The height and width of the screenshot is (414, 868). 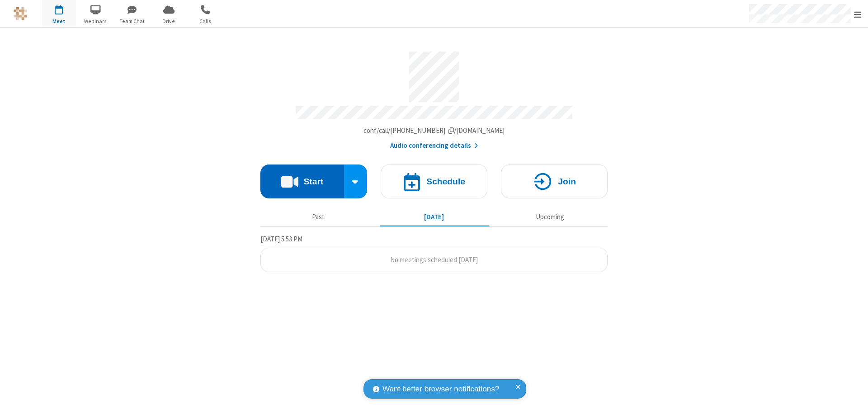 I want to click on div: Start conference options, so click(x=356, y=181).